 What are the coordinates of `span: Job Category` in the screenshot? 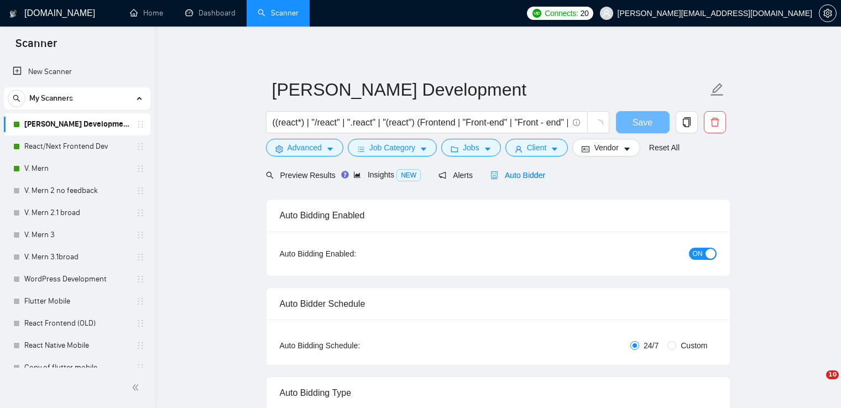 It's located at (392, 148).